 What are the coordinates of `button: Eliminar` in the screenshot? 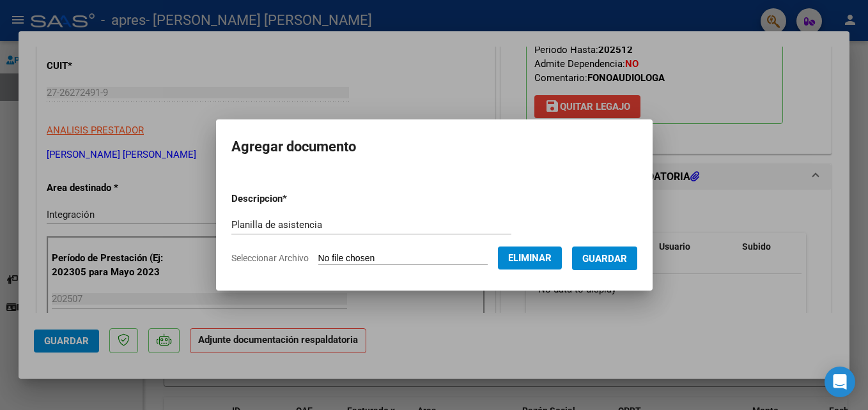 It's located at (530, 258).